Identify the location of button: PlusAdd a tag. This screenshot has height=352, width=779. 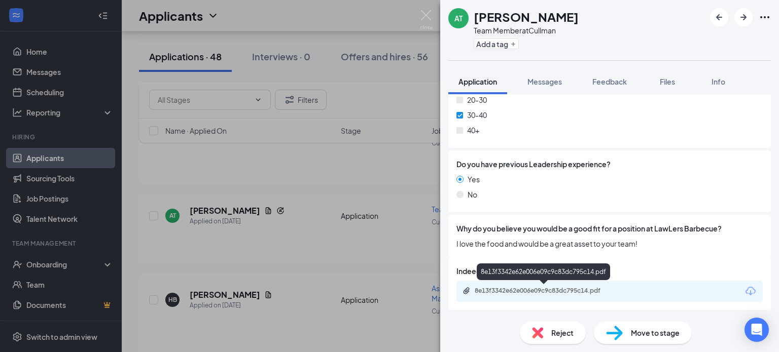
(496, 44).